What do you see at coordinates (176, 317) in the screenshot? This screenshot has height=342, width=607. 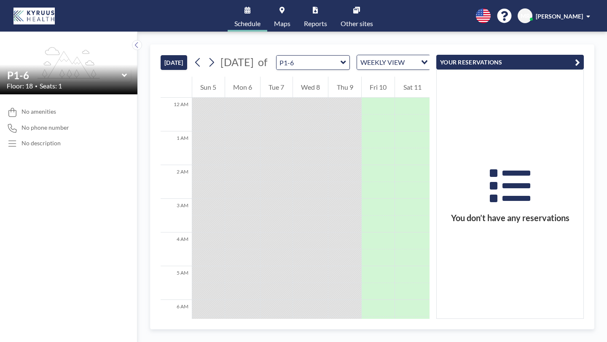 I see `div: 6 AM` at bounding box center [176, 317].